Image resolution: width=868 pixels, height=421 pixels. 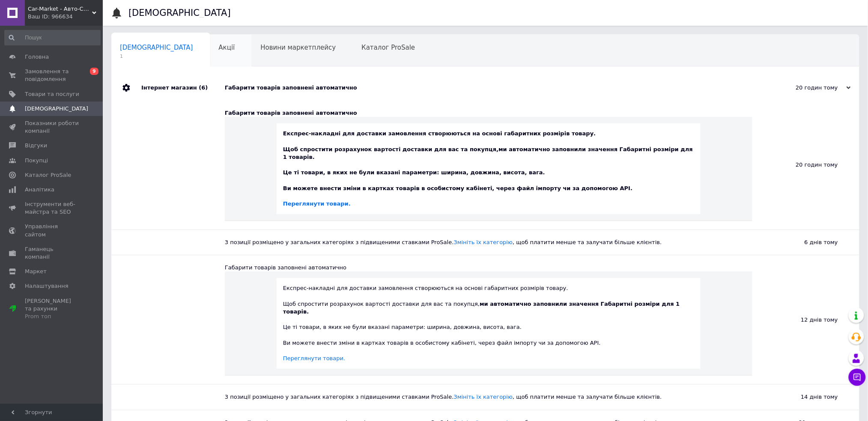 What do you see at coordinates (60, 9) in the screenshot?
I see `span: Car-Market - Авто-Світло` at bounding box center [60, 9].